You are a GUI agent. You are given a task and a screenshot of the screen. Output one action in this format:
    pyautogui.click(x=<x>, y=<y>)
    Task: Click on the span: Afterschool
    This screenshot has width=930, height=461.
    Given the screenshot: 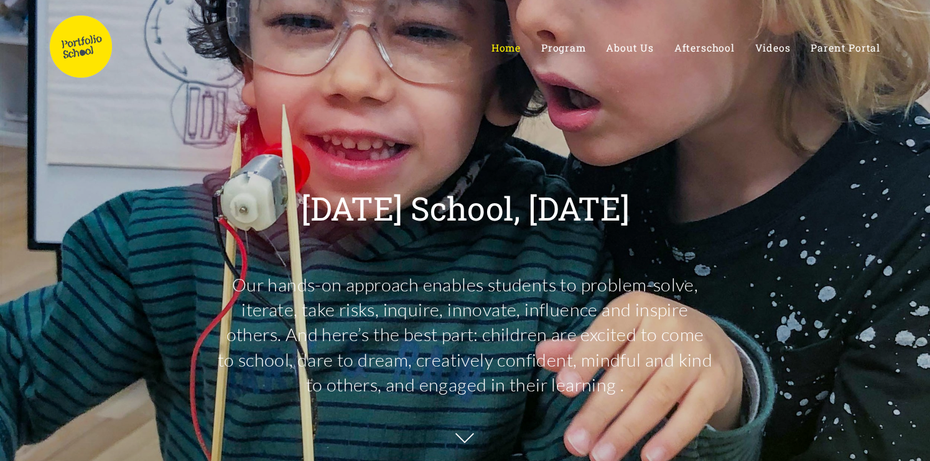 What is the action you would take?
    pyautogui.click(x=704, y=47)
    